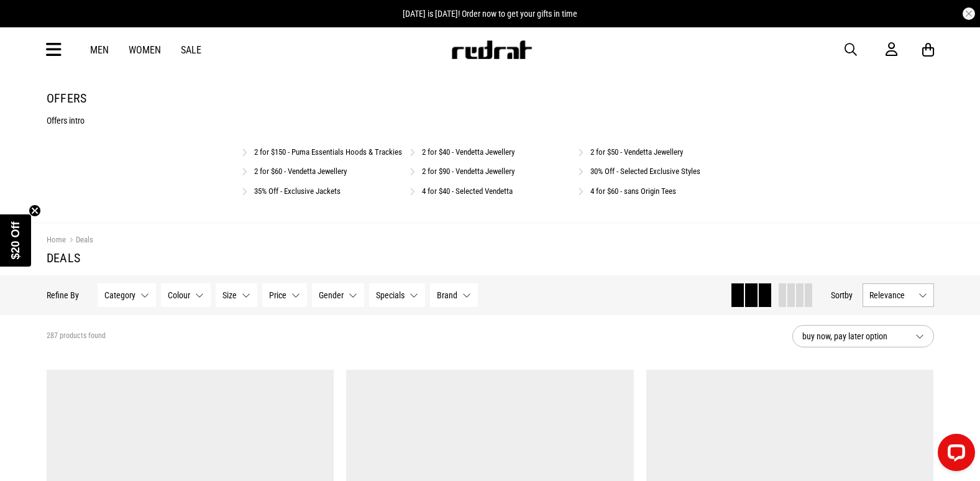 This screenshot has width=980, height=481. I want to click on p: Offers intro, so click(490, 120).